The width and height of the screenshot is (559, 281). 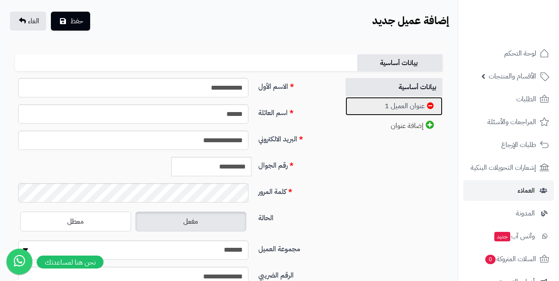 What do you see at coordinates (34, 21) in the screenshot?
I see `span: الغاء` at bounding box center [34, 21].